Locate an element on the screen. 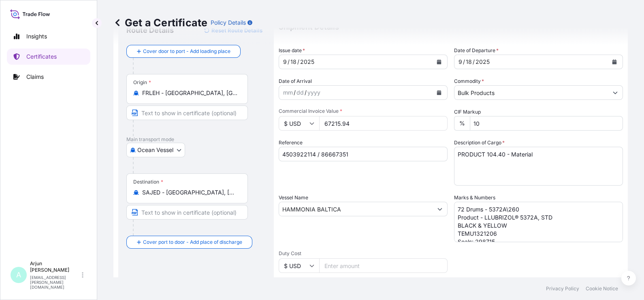 This screenshot has height=300, width=644. span: Date of Departure is located at coordinates (476, 51).